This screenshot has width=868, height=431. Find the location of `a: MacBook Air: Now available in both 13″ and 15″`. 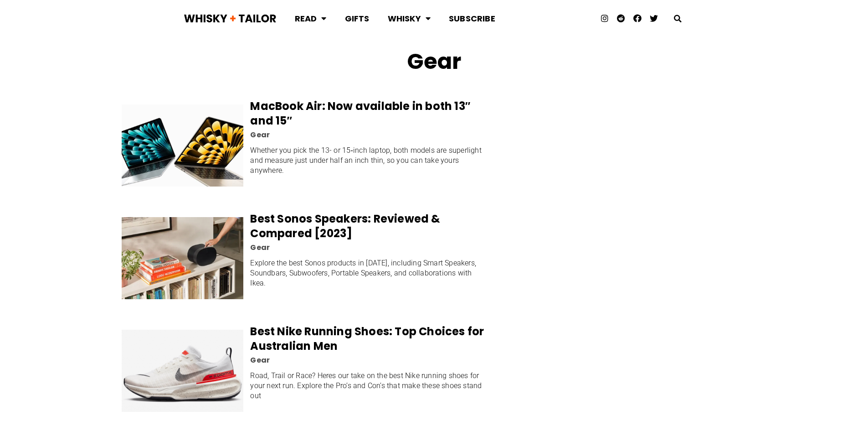

a: MacBook Air: Now available in both 13″ and 15″ is located at coordinates (360, 113).